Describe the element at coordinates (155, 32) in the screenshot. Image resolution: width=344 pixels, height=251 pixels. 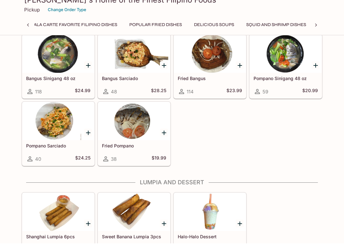
I see `button: Popular Fried Dishes` at that location.